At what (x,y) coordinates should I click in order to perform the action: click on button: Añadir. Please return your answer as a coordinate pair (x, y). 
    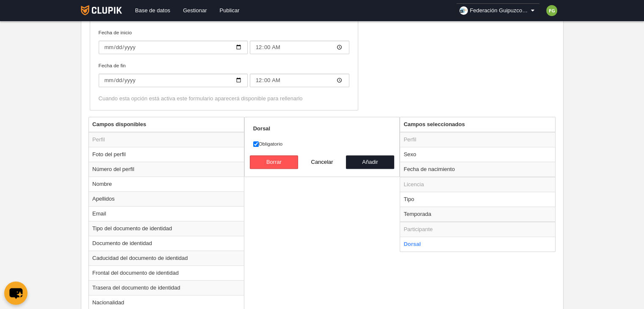
    Looking at the image, I should click on (370, 163).